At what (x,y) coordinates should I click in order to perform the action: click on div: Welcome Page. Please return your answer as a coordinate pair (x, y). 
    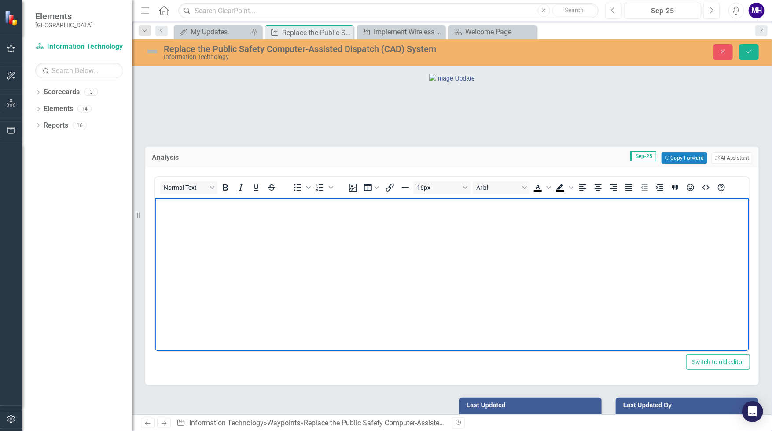
    Looking at the image, I should click on (499, 32).